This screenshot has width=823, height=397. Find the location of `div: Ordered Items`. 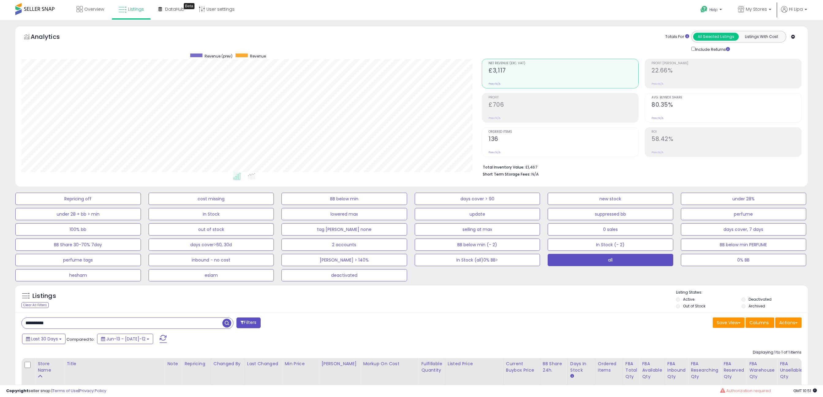

div: Ordered Items is located at coordinates (609, 367).